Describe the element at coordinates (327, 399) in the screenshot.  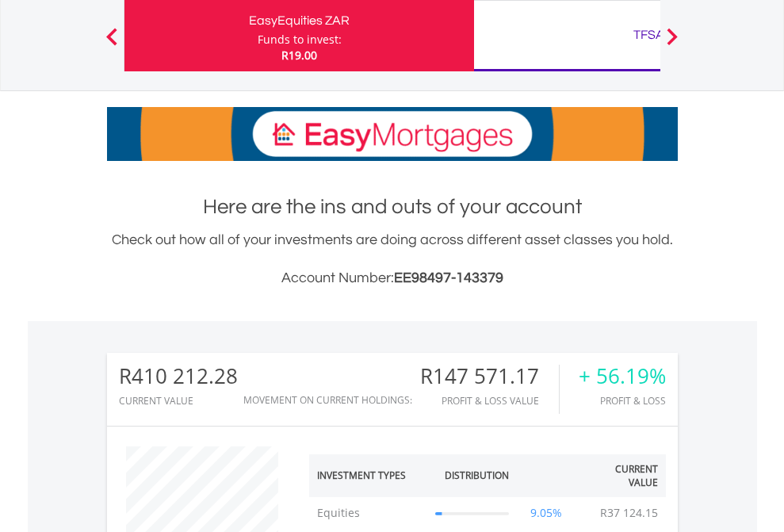
I see `div: Movement on Current Holdings:` at that location.